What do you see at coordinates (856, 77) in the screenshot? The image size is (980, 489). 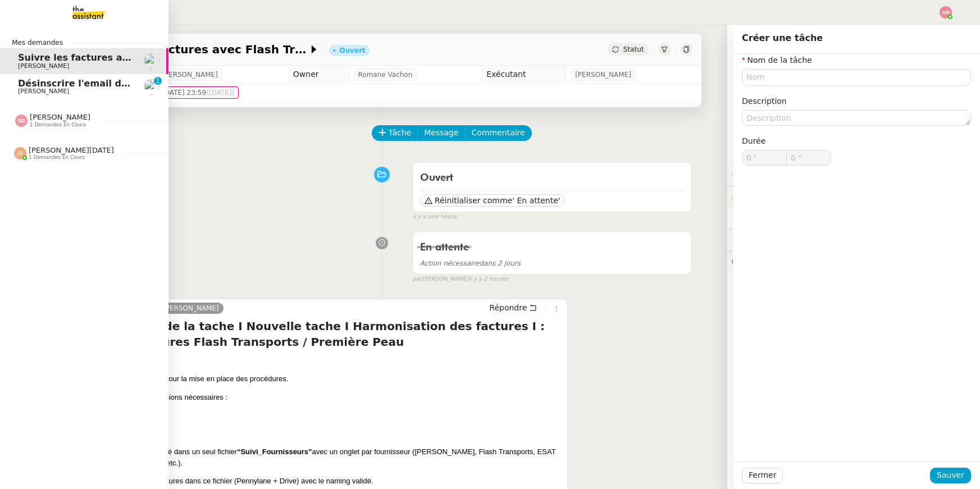 I see `input: Nom` at bounding box center [856, 77].